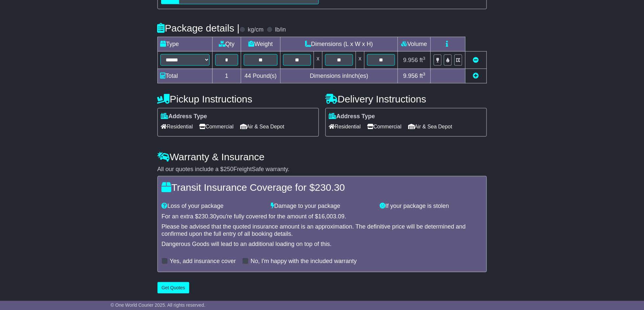 This screenshot has height=310, width=644. I want to click on td: Qty, so click(227, 44).